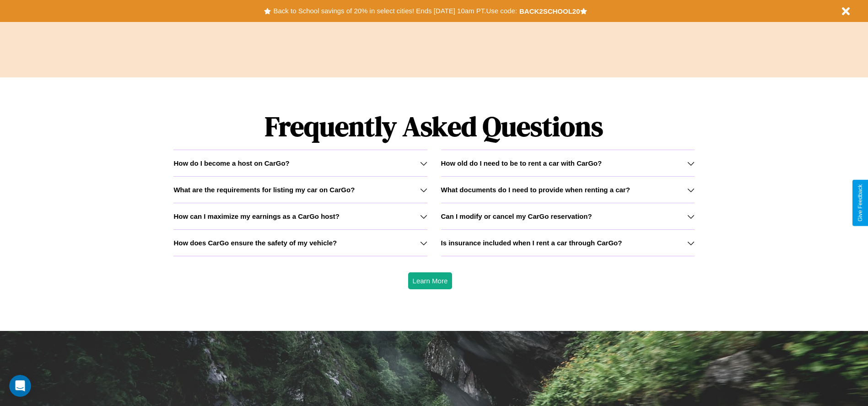 Image resolution: width=868 pixels, height=406 pixels. Describe the element at coordinates (860, 203) in the screenshot. I see `div: Give Feedback` at that location.